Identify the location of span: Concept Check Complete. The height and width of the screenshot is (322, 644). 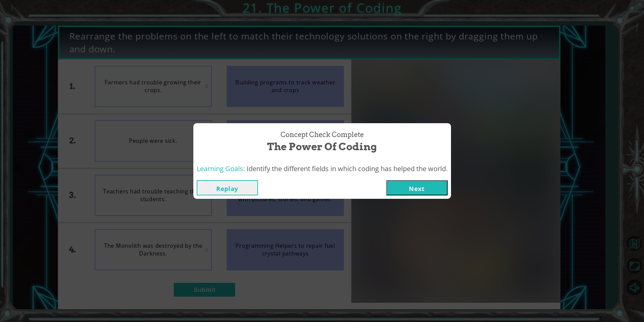
(322, 135).